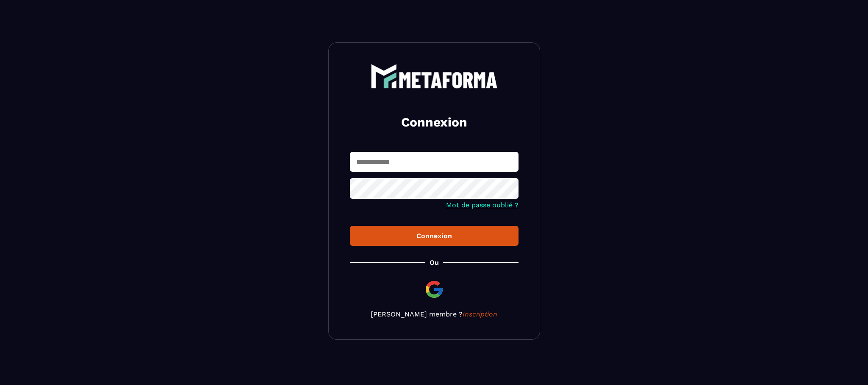 The height and width of the screenshot is (385, 868). I want to click on h2: Connexion, so click(434, 122).